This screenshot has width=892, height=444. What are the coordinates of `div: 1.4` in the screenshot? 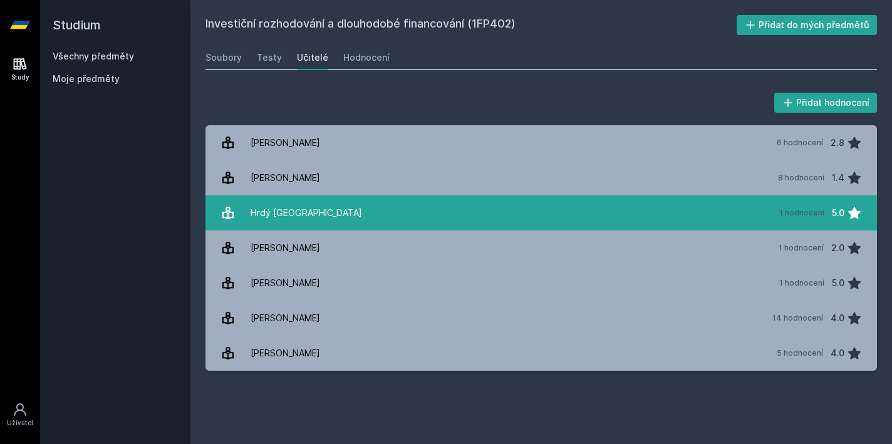 It's located at (838, 178).